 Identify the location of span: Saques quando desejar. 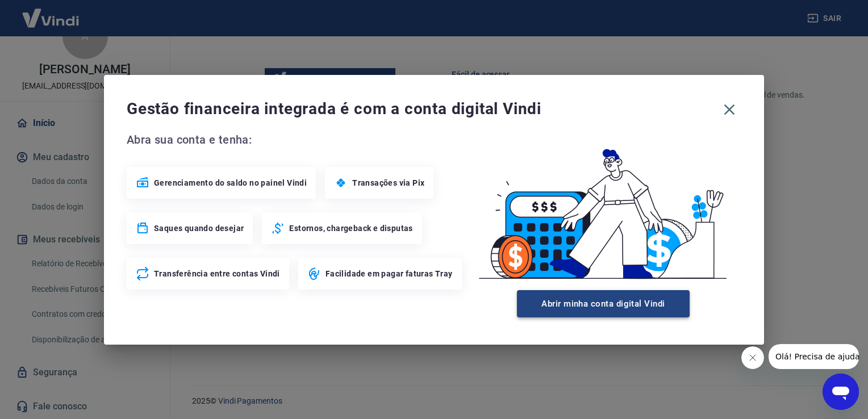
(199, 228).